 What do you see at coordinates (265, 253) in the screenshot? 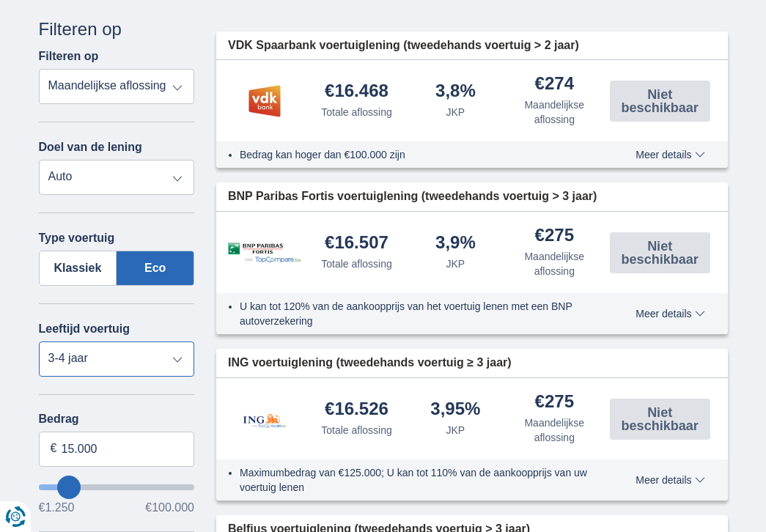
I see `img: product.pl.alt BNP Paribas Fortis` at bounding box center [265, 253].